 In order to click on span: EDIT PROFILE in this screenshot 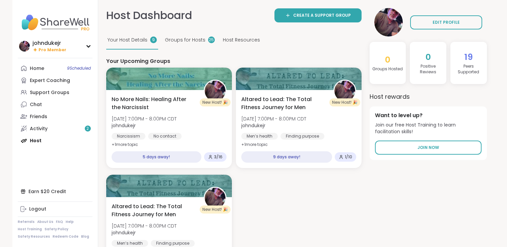, I will do `click(446, 22)`.